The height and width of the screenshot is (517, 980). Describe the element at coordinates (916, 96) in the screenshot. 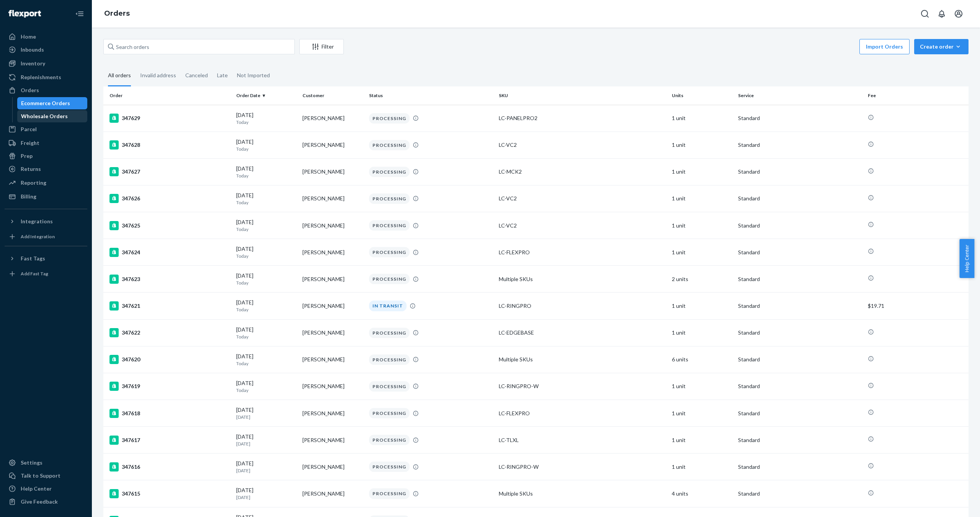

I see `th: Fee` at that location.